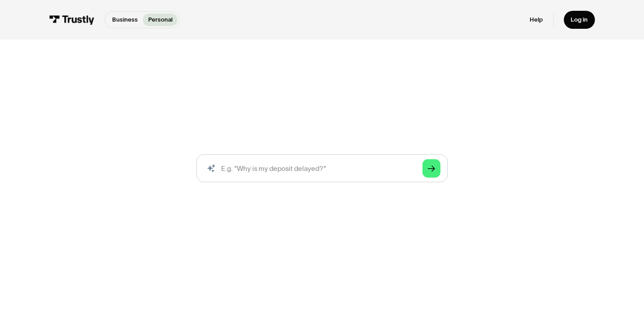 The height and width of the screenshot is (314, 644). I want to click on img: Trustly Logo, so click(72, 20).